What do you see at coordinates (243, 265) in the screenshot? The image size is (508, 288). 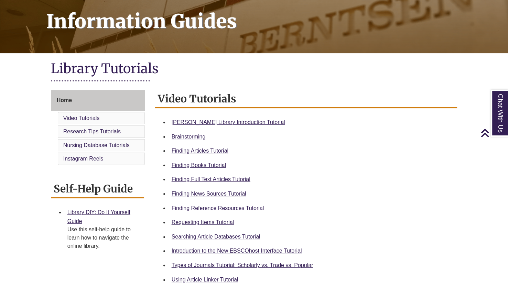 I see `a: Types of Journals Tutorial: Scholarly vs. Trade vs. Popular` at bounding box center [243, 265].